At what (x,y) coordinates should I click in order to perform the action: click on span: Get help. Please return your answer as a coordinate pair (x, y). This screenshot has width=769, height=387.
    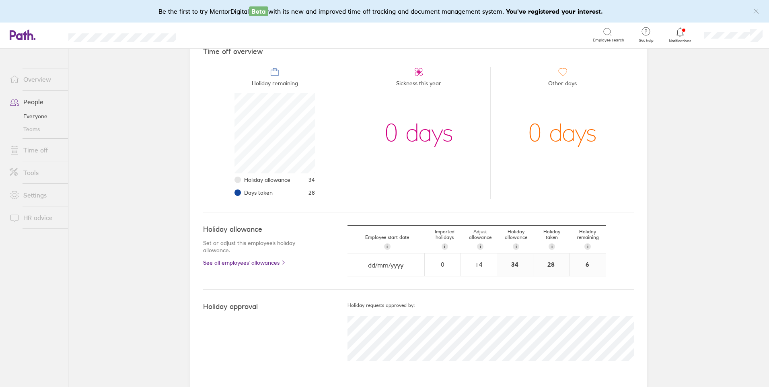
    Looking at the image, I should click on (646, 41).